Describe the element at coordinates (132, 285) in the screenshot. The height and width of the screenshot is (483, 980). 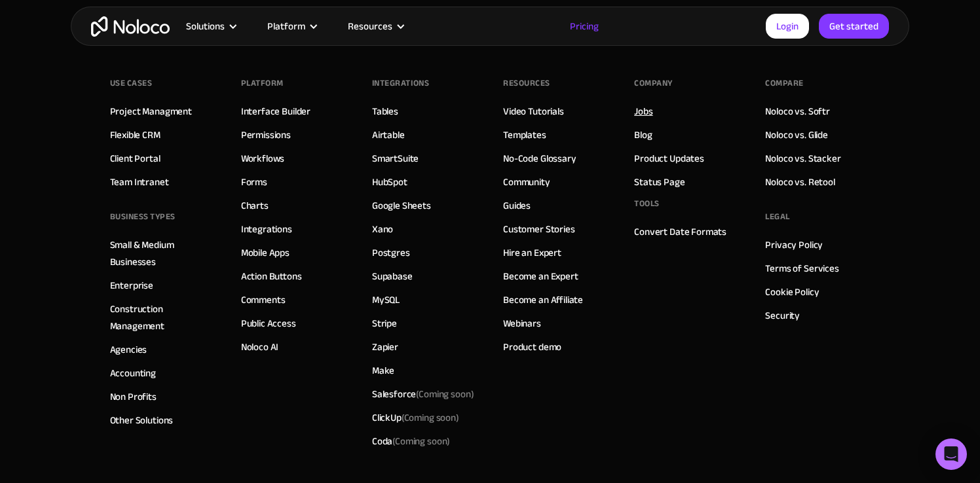
I see `a: Enterprise` at that location.